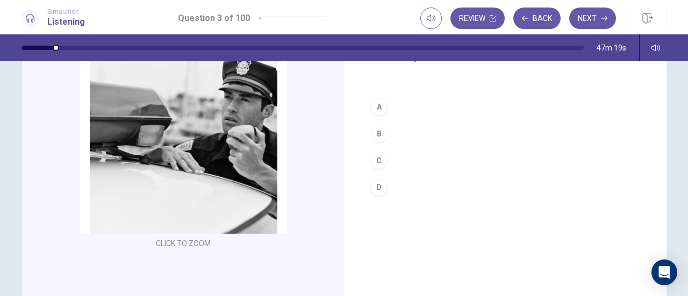 The height and width of the screenshot is (296, 688). I want to click on button: Review, so click(477, 18).